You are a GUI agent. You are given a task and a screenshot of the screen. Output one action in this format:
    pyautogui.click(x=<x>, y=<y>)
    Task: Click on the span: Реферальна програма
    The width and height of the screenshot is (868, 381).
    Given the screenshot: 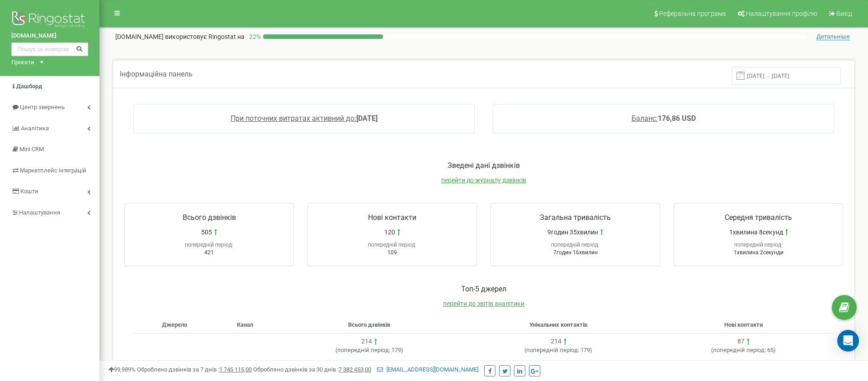 What is the action you would take?
    pyautogui.click(x=693, y=13)
    